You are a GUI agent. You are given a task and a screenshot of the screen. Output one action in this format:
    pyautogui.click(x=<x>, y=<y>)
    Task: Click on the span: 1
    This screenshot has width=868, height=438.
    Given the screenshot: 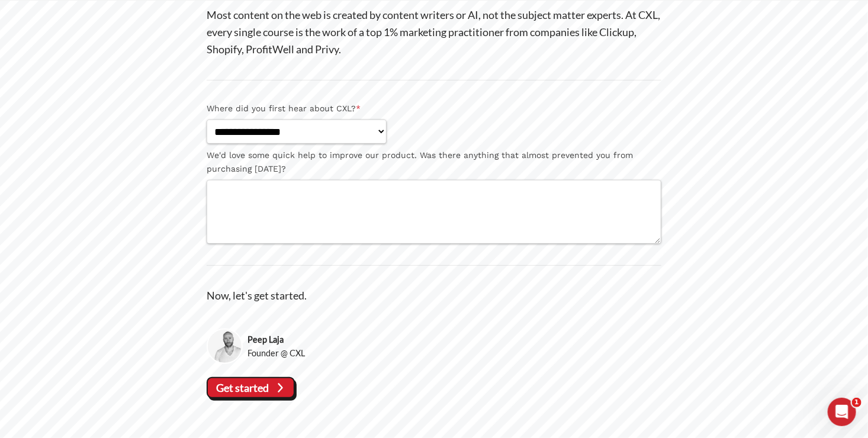 What is the action you would take?
    pyautogui.click(x=857, y=403)
    